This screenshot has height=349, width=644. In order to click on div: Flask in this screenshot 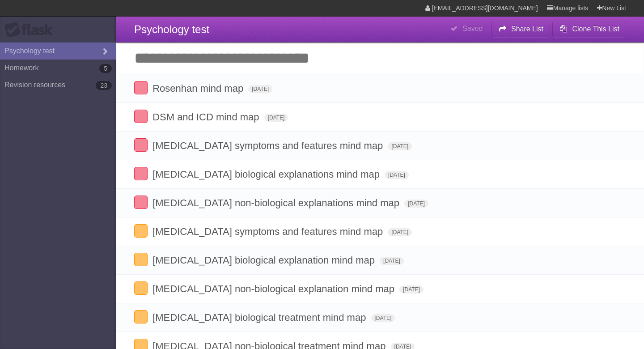, I will do `click(31, 30)`.